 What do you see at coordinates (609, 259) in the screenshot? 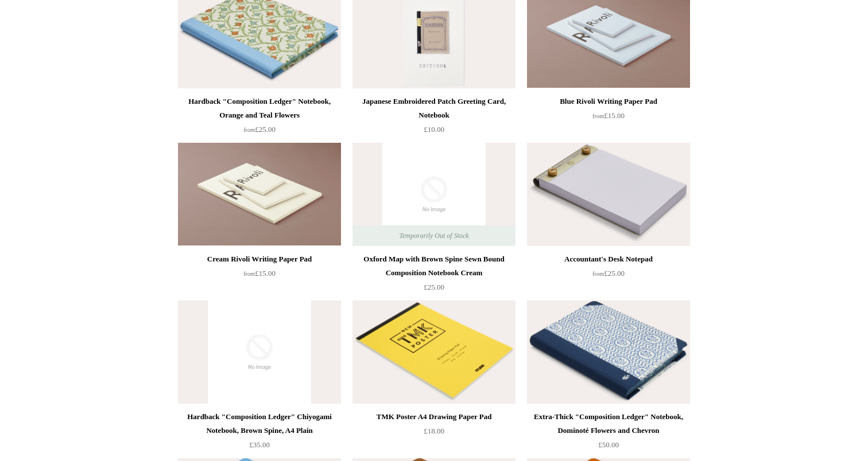
I see `div: Accountant's Desk Notepad` at bounding box center [609, 259].